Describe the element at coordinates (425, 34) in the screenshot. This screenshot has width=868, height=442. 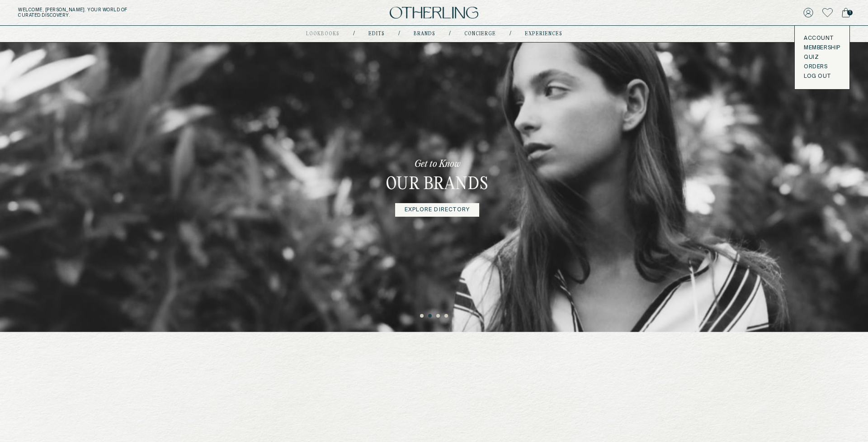
I see `a: Brands` at that location.